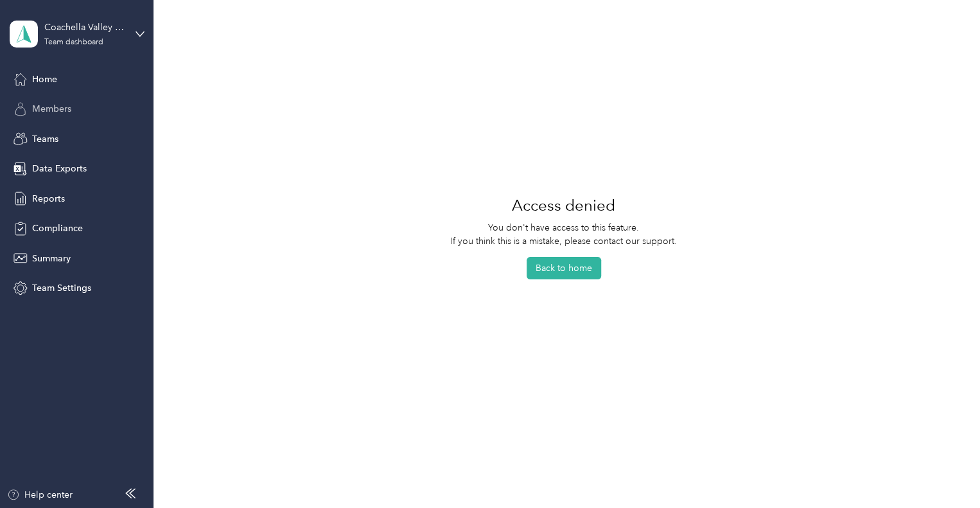  What do you see at coordinates (48, 198) in the screenshot?
I see `span: Reports` at bounding box center [48, 198].